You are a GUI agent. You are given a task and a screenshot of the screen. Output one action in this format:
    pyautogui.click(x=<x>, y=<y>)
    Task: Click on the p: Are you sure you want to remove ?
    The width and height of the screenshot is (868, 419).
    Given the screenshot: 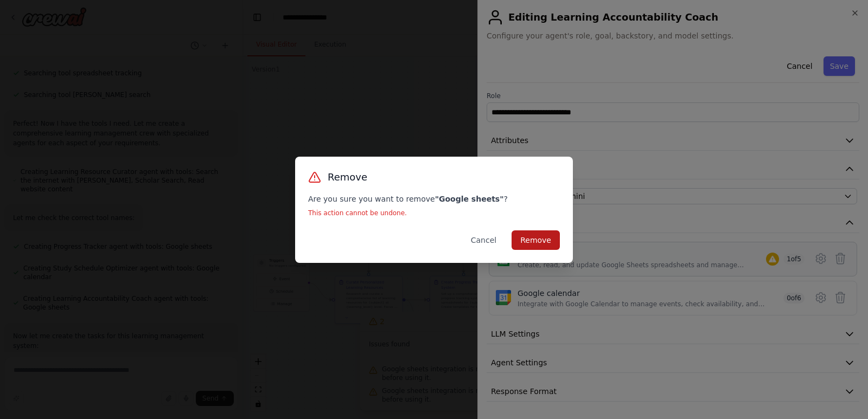 What is the action you would take?
    pyautogui.click(x=434, y=199)
    